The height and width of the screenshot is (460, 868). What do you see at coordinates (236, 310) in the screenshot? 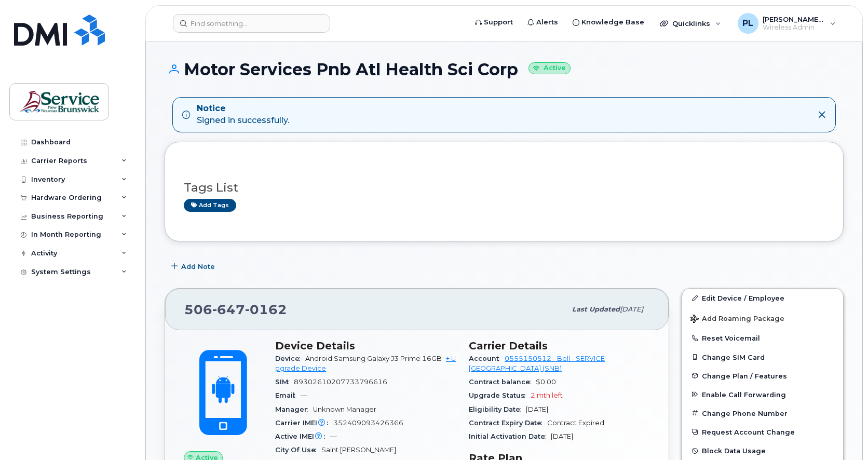
I see `span: 506` at bounding box center [236, 310].